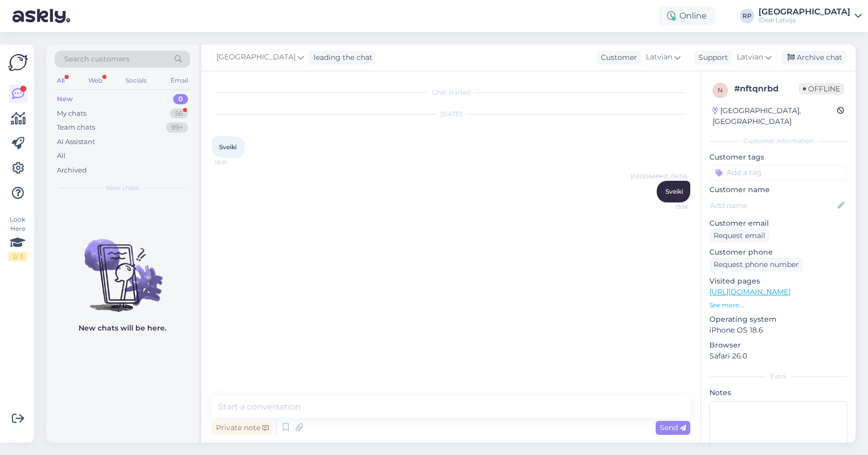 The width and height of the screenshot is (868, 455). Describe the element at coordinates (451, 92) in the screenshot. I see `div: Chat started` at that location.